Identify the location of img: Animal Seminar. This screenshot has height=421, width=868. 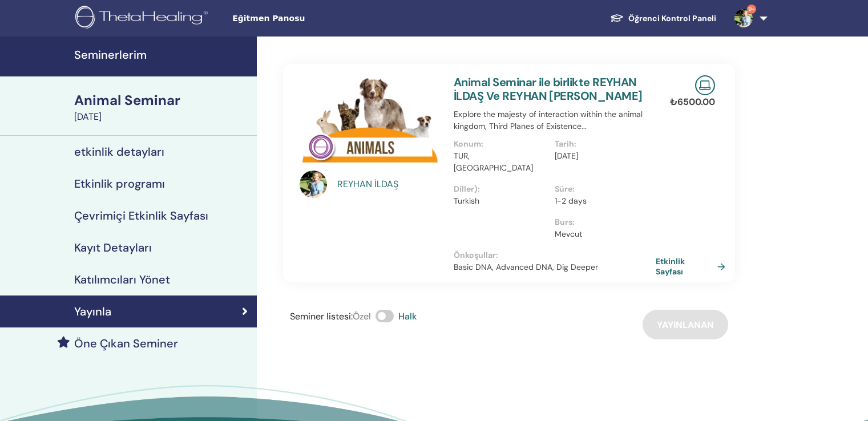
(370, 124).